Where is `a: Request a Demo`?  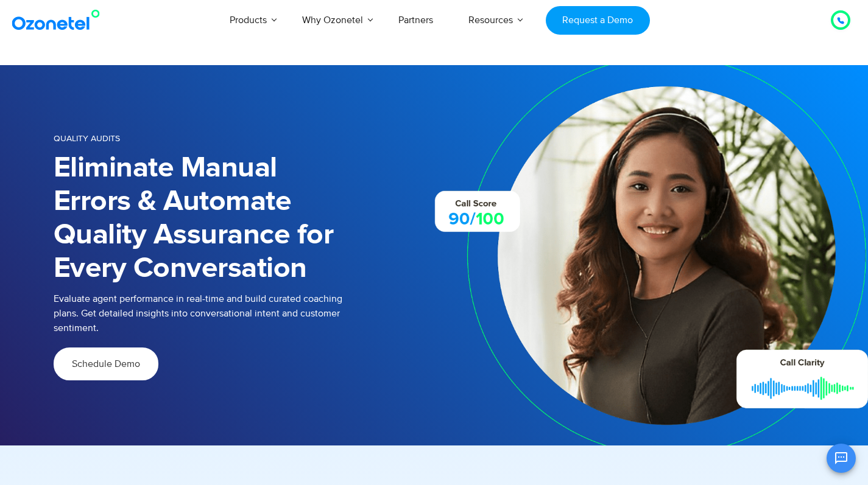 a: Request a Demo is located at coordinates (598, 20).